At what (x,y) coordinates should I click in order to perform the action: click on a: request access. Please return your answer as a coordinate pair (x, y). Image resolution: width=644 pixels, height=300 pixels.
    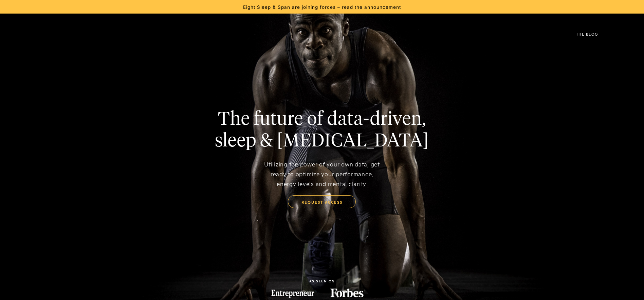
    Looking at the image, I should click on (322, 202).